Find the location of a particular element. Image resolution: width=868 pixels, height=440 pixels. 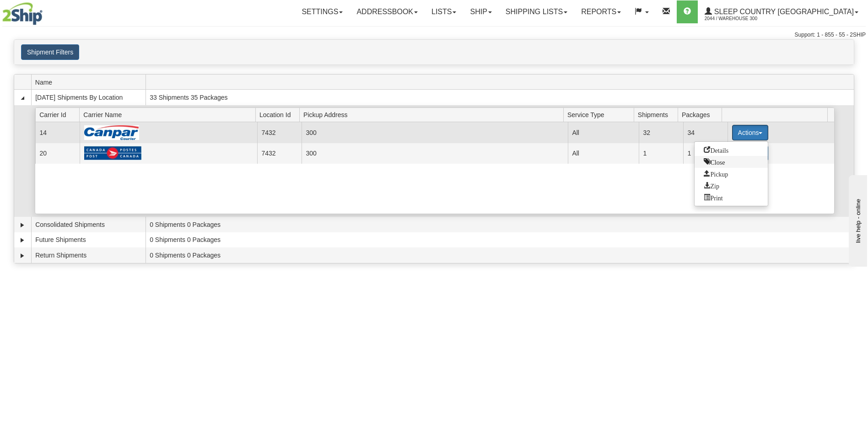

span: Pickup Address is located at coordinates (433, 115).